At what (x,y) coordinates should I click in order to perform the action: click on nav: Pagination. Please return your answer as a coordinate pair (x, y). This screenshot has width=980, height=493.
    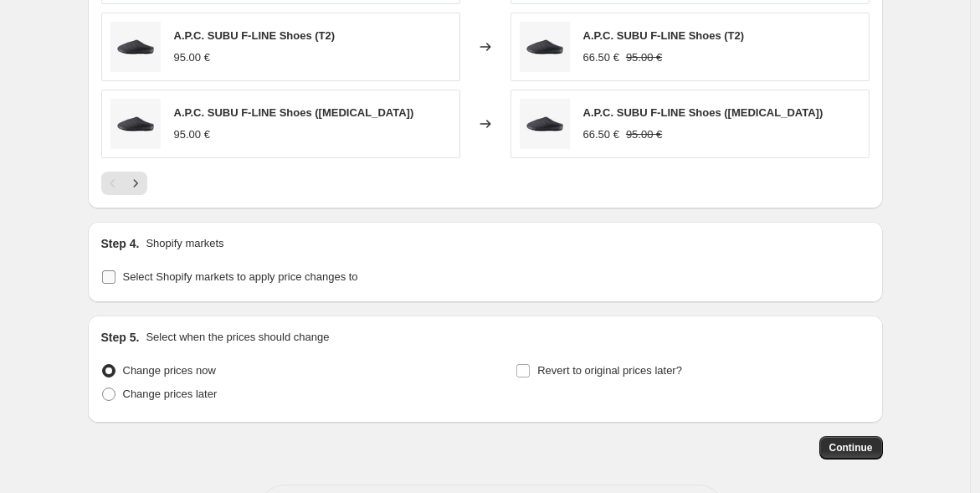
    Looking at the image, I should click on (124, 183).